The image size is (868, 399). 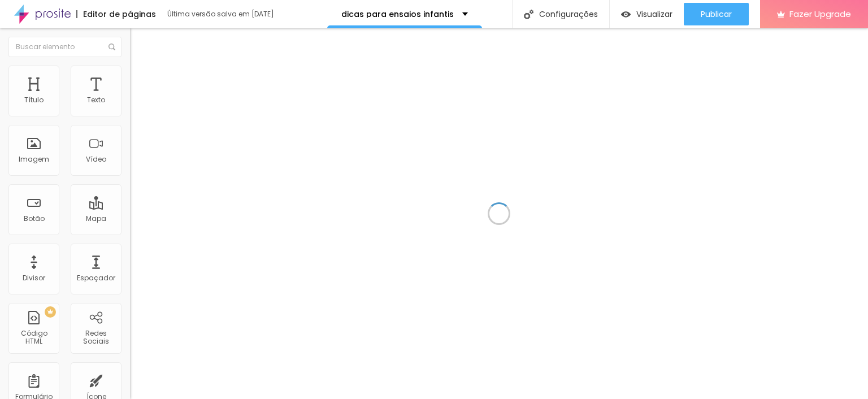 I want to click on img: view-1.svg, so click(x=626, y=14).